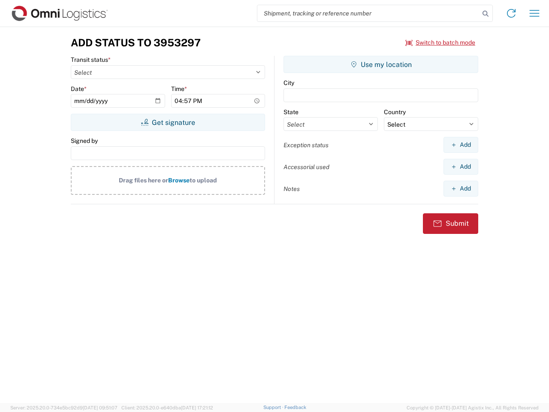 The height and width of the screenshot is (412, 549). I want to click on span: to upload, so click(203, 180).